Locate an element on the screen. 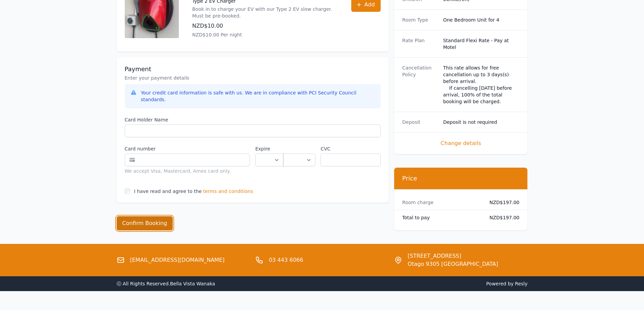 The image size is (644, 310). p: Enter your payment details is located at coordinates (253, 78).